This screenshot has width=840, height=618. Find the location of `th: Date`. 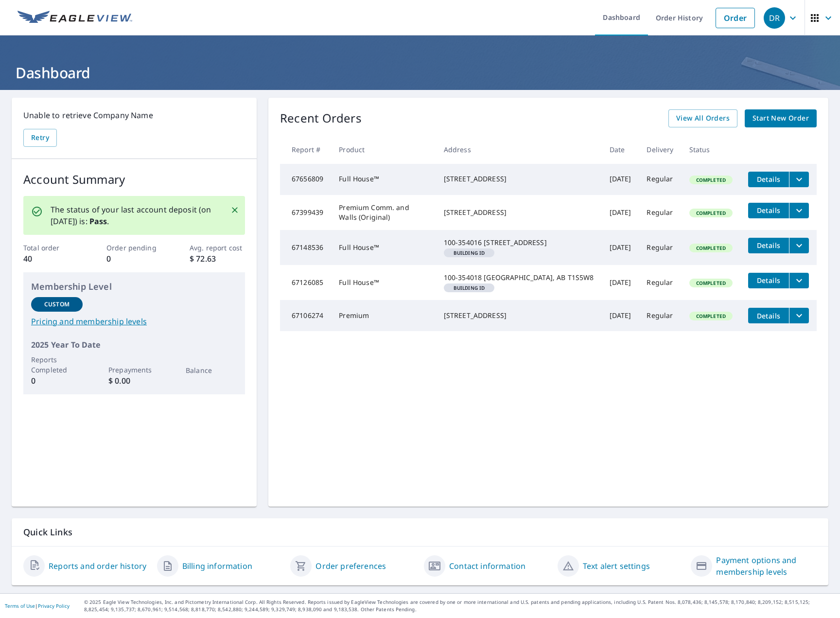

th: Date is located at coordinates (620, 150).